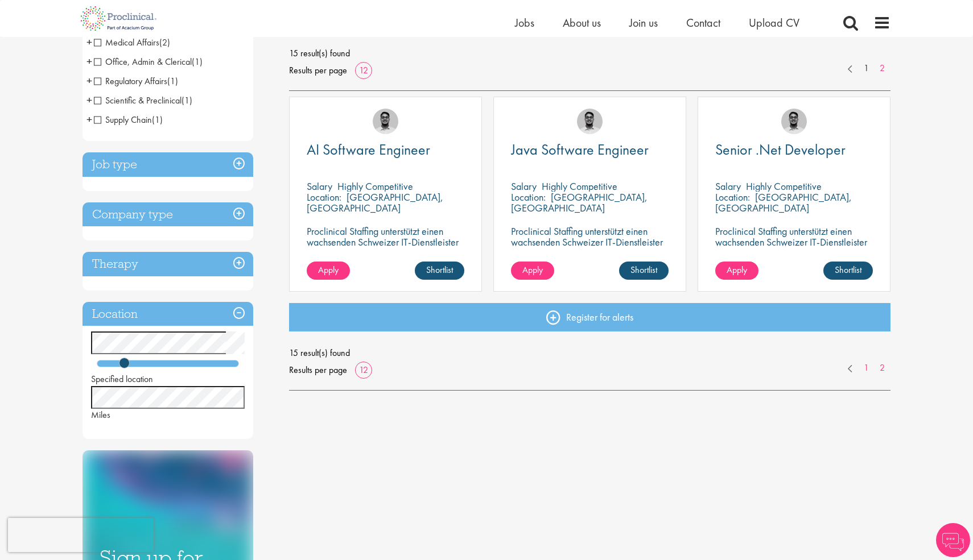 This screenshot has height=560, width=973. Describe the element at coordinates (794, 150) in the screenshot. I see `a: Senior .Net Developer` at that location.